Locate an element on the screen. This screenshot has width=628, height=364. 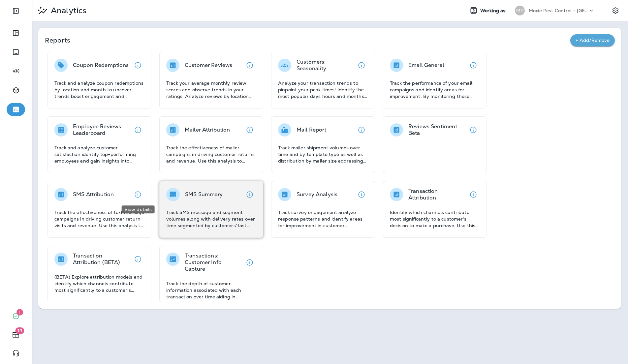
p: Track and analyze customer satisfaction identify top-performing employees and gain insights into ... is located at coordinates (99, 154).